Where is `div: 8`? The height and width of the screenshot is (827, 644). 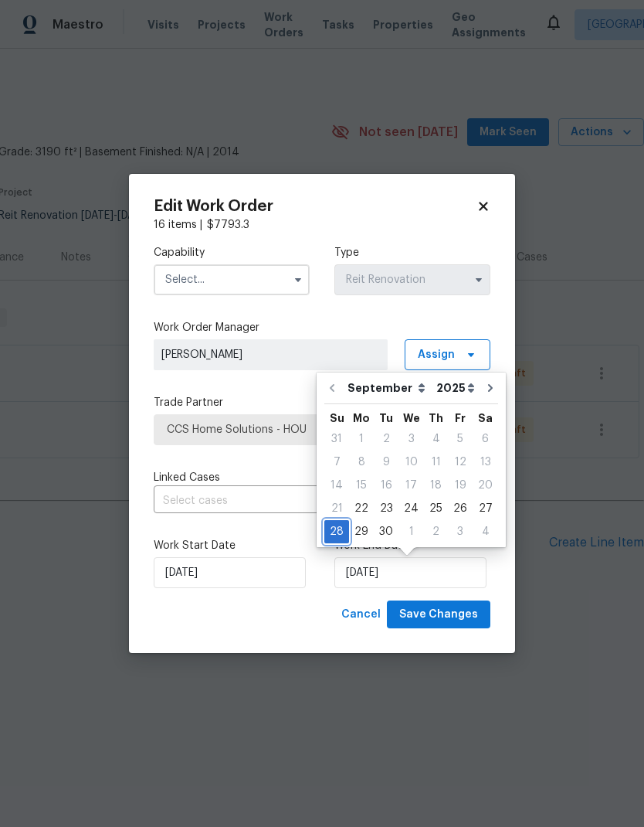
div: 8 is located at coordinates (361, 462).